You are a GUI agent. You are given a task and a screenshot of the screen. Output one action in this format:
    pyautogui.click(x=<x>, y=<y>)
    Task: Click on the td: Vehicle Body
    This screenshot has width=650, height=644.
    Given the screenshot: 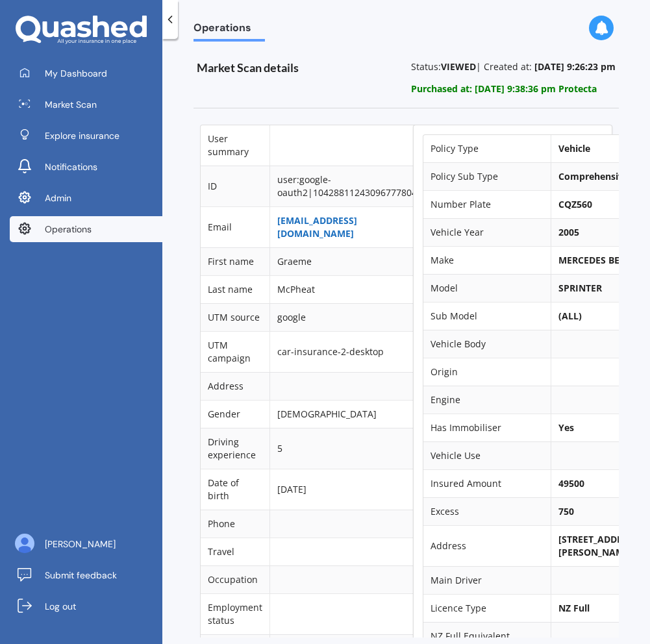 What is the action you would take?
    pyautogui.click(x=487, y=343)
    